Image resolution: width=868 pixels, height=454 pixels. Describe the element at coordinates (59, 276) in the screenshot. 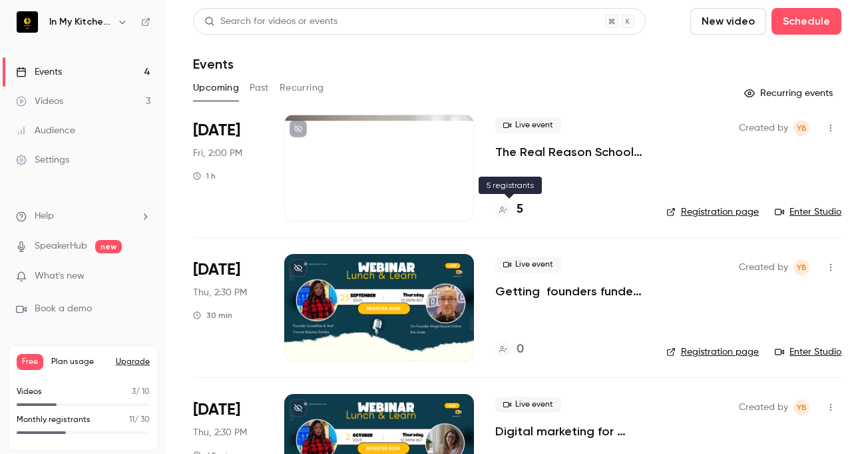

I see `span: What's new` at that location.